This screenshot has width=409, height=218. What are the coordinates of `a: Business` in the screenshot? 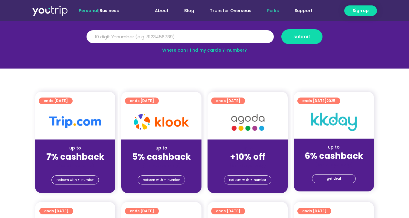 It's located at (109, 11).